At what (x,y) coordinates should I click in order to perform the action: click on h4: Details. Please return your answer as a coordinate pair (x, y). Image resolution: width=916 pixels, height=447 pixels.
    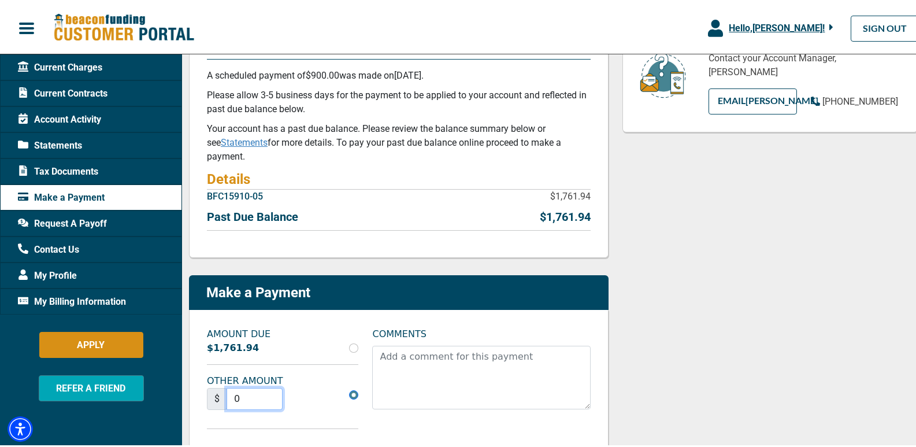
    Looking at the image, I should click on (399, 177).